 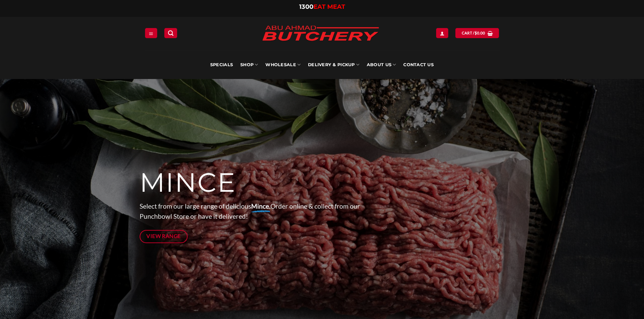 I want to click on a: SHOP, so click(x=249, y=65).